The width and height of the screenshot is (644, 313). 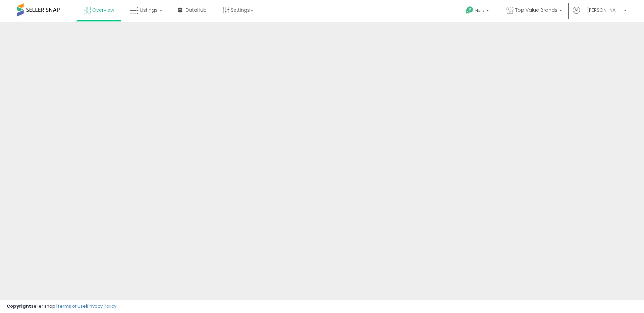 I want to click on a: Help, so click(x=478, y=11).